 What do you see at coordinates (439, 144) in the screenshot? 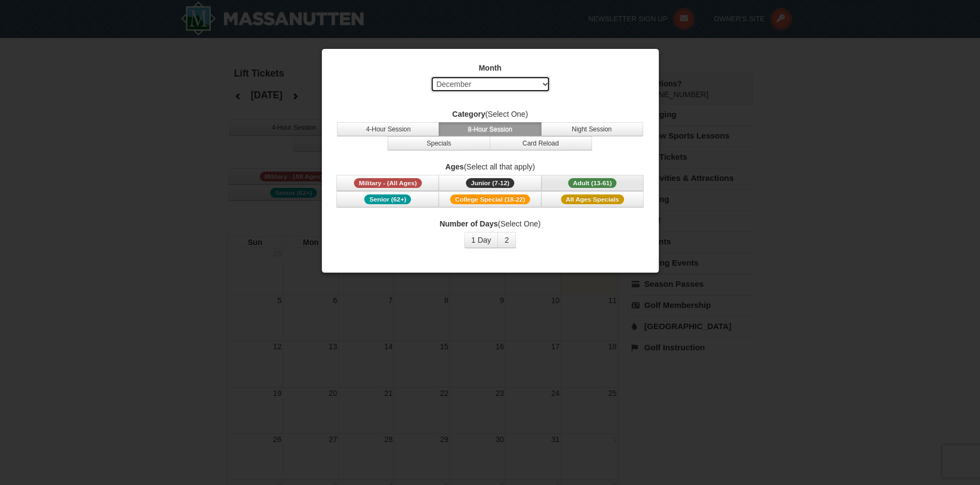
I see `button: Specials` at bounding box center [439, 144].